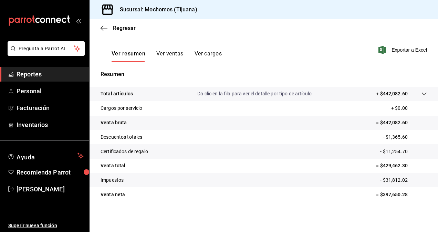 The image size is (438, 232). Describe the element at coordinates (122, 108) in the screenshot. I see `p: Cargos por servicio` at that location.